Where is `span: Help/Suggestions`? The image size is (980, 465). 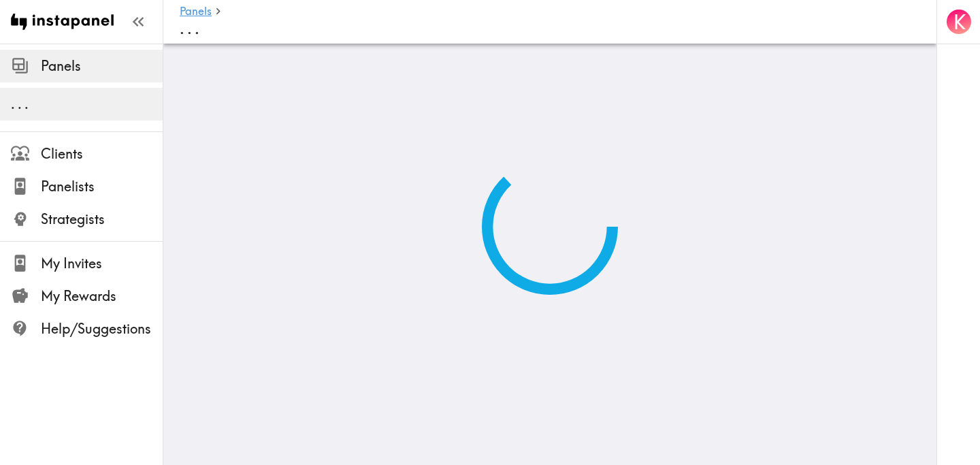 span: Help/Suggestions is located at coordinates (101, 329).